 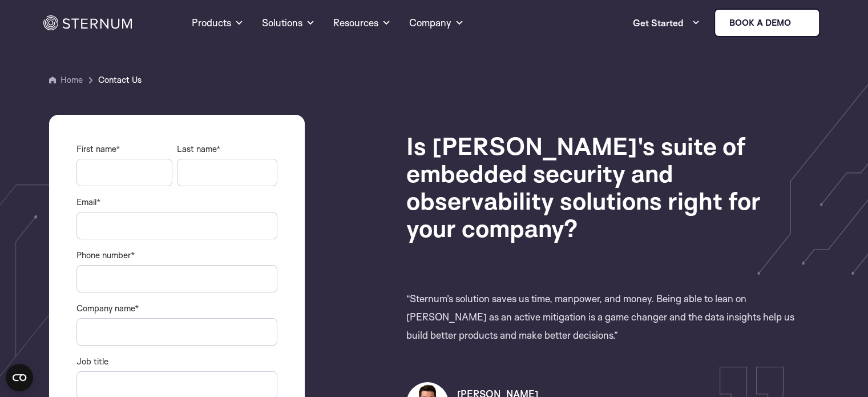 I want to click on img: sternum iot, so click(x=800, y=23).